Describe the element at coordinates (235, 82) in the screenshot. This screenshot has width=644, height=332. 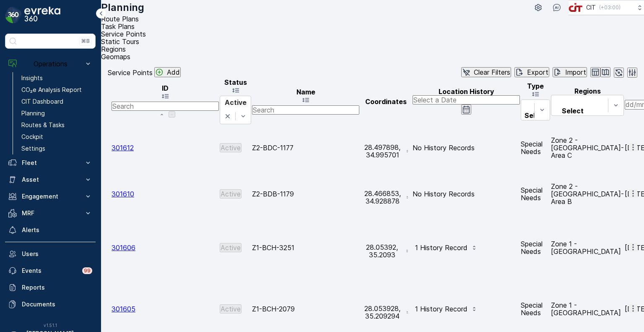
I see `p: Status` at that location.